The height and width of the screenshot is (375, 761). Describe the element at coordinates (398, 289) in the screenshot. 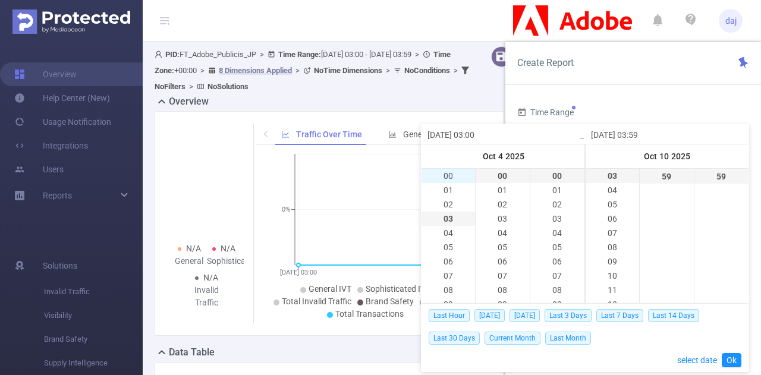

I see `span: Sophisticated IVT` at that location.